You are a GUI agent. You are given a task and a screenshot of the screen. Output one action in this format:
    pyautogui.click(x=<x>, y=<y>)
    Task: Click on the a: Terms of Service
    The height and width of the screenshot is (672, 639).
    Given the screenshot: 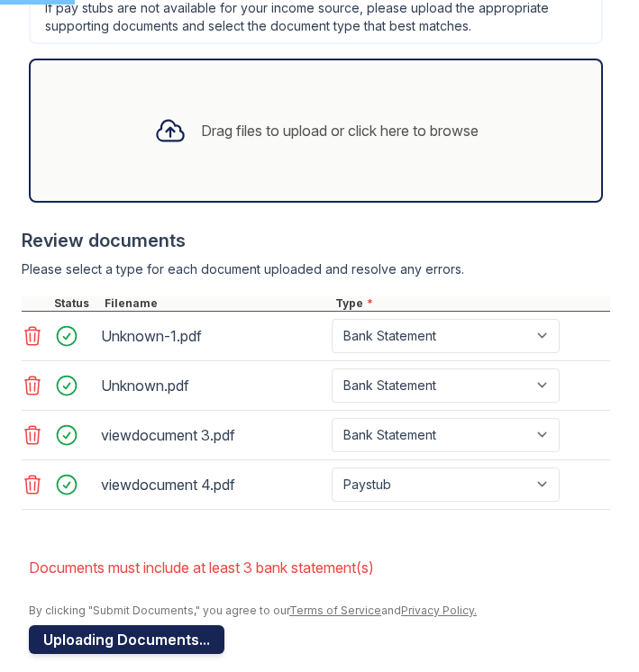 What is the action you would take?
    pyautogui.click(x=335, y=610)
    